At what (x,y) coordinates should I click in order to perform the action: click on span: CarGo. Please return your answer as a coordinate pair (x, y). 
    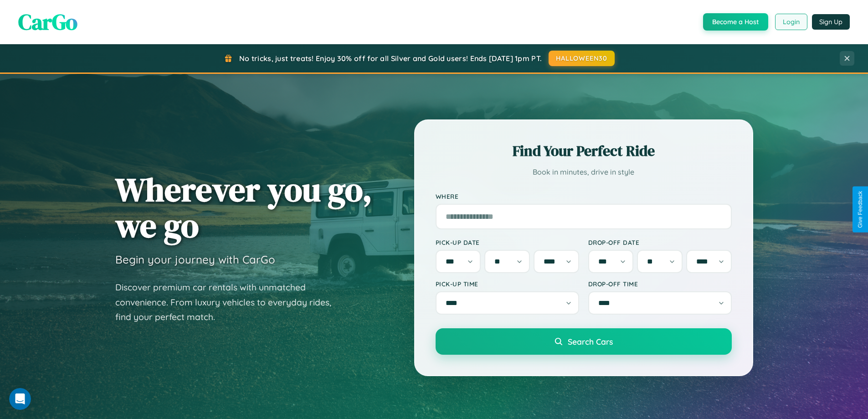
    Looking at the image, I should click on (48, 22).